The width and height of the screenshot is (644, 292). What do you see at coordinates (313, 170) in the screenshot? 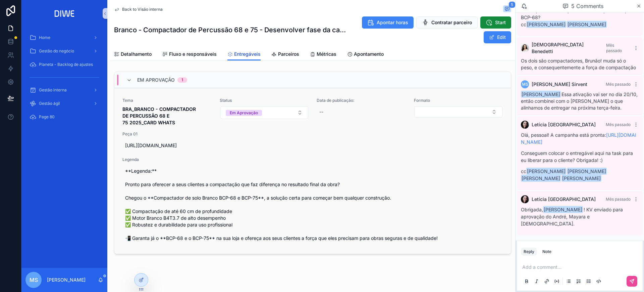
I see `a: TemaBRA_BRANCO - COMPACTADOR DE PERCUSSÃO 68 E 75 2025_CARD WHATSStatusSelect ButtonData de publi...` at bounding box center [313, 170].